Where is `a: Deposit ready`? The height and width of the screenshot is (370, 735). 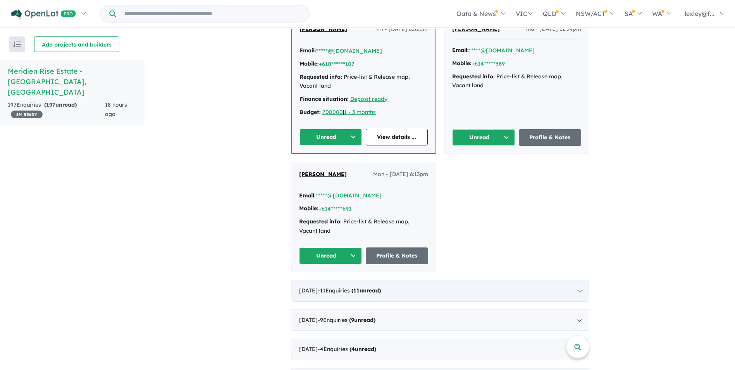
a: Deposit ready is located at coordinates (369, 99).